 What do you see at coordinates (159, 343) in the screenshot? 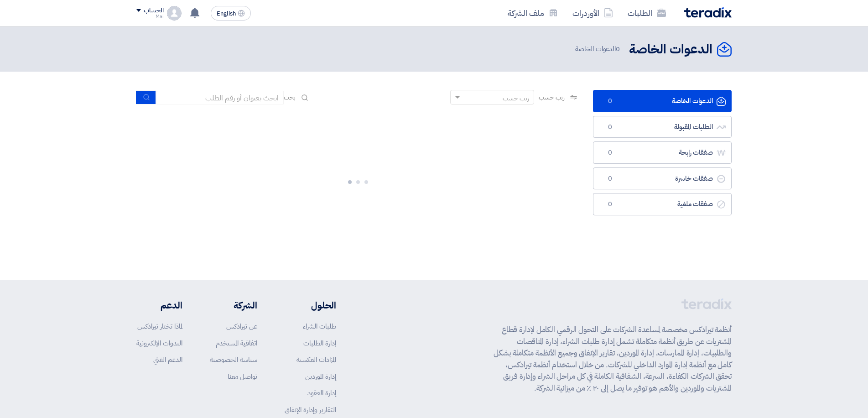
I see `a: الندوات الإلكترونية` at bounding box center [159, 343].